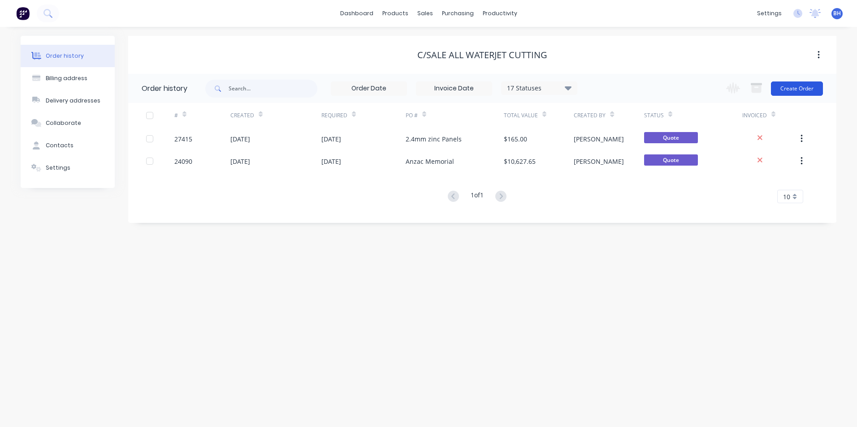 The width and height of the screenshot is (857, 427). What do you see at coordinates (786, 197) in the screenshot?
I see `span: 10` at bounding box center [786, 197].